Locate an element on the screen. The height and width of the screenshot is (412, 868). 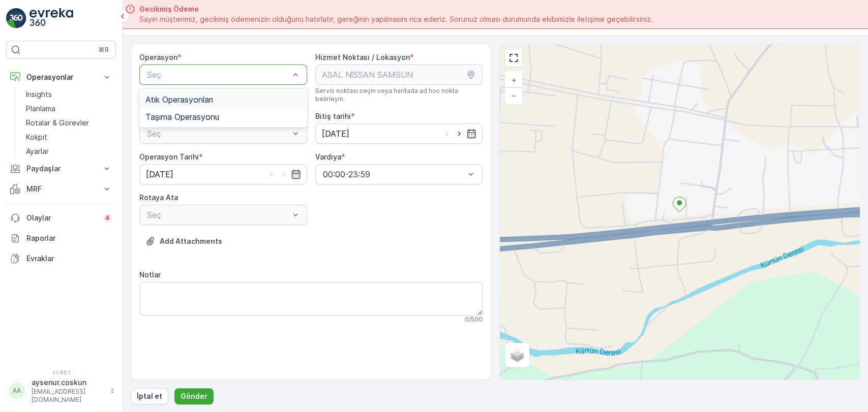
p: İptal et is located at coordinates (150, 396).